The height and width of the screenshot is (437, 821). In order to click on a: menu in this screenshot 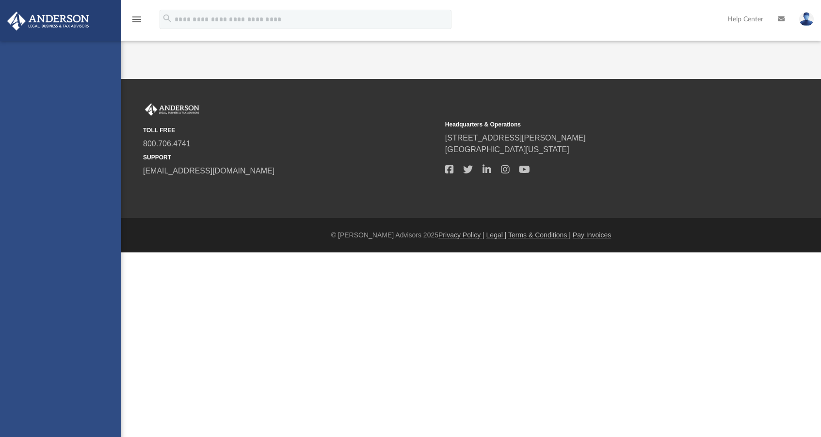, I will do `click(137, 22)`.